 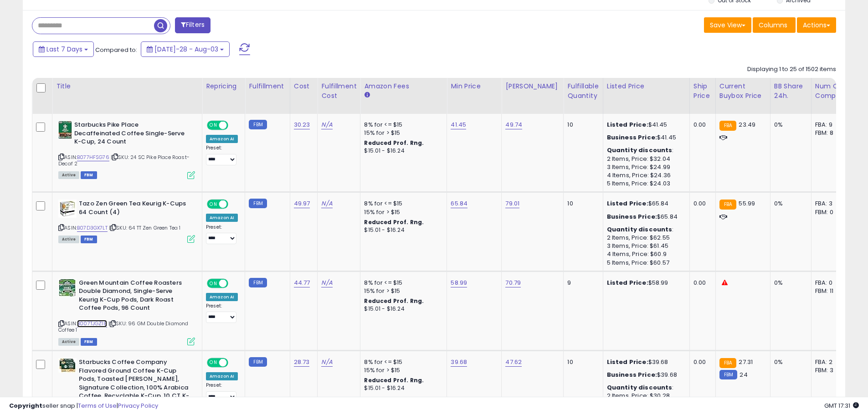 What do you see at coordinates (830, 133) in the screenshot?
I see `div: FBM: 8` at bounding box center [830, 133].